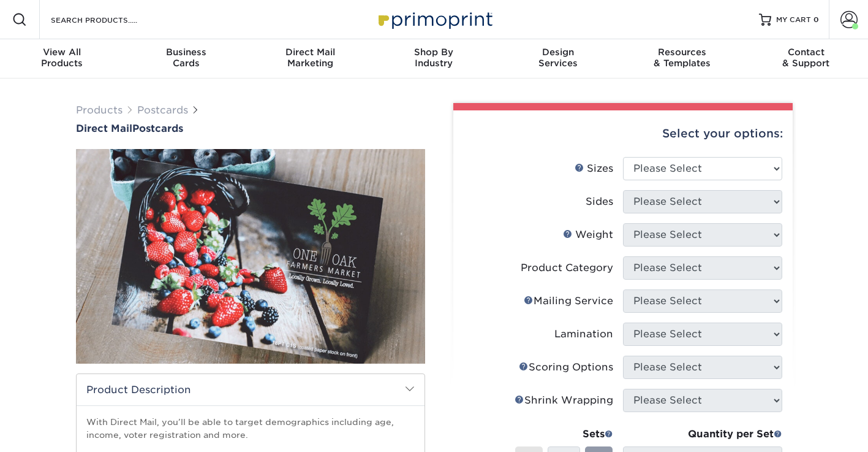 The image size is (868, 452). Describe the element at coordinates (558, 59) in the screenshot. I see `a: DesignServices` at that location.